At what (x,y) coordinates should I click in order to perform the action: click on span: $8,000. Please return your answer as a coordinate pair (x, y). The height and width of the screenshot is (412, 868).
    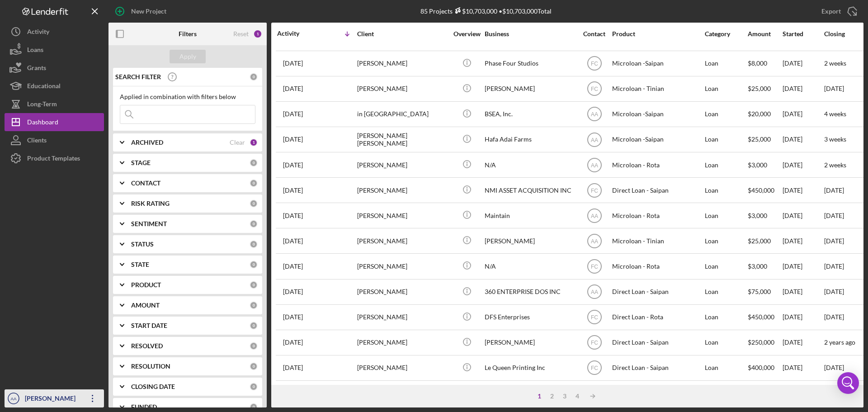
    Looking at the image, I should click on (758, 63).